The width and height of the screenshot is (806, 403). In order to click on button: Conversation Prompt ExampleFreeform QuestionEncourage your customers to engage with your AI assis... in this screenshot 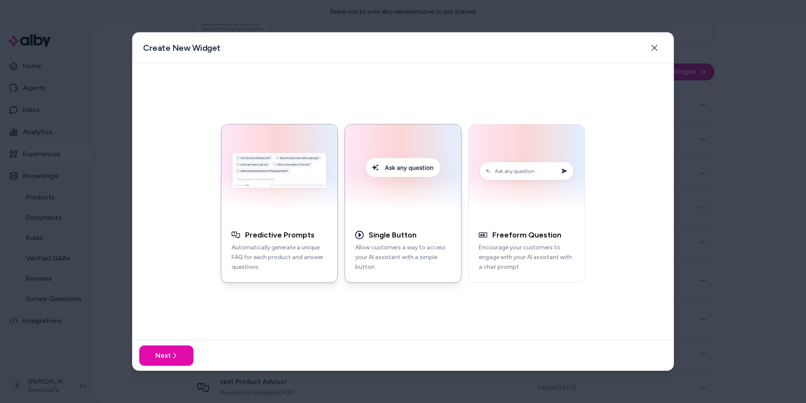, I will do `click(527, 203)`.